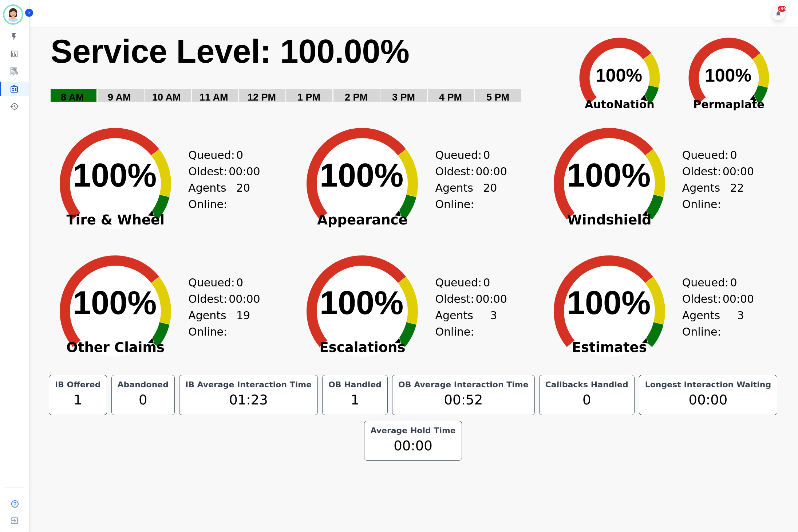  Describe the element at coordinates (610, 219) in the screenshot. I see `span: Windshield` at that location.